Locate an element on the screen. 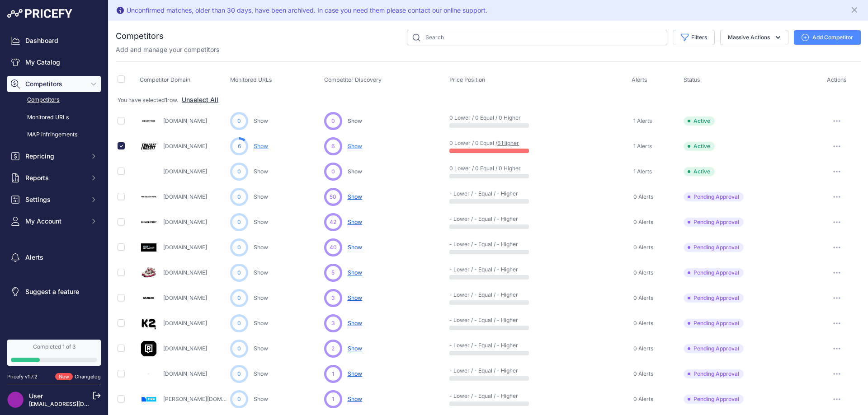 The image size is (868, 415). button: Add Competitor is located at coordinates (827, 37).